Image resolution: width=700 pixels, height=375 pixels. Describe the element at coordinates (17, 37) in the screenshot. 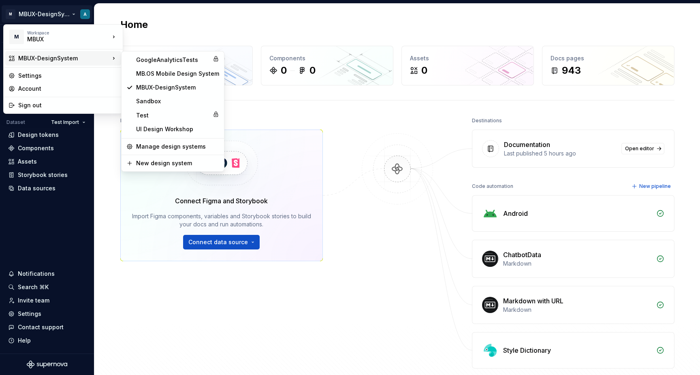

I see `div: M` at that location.